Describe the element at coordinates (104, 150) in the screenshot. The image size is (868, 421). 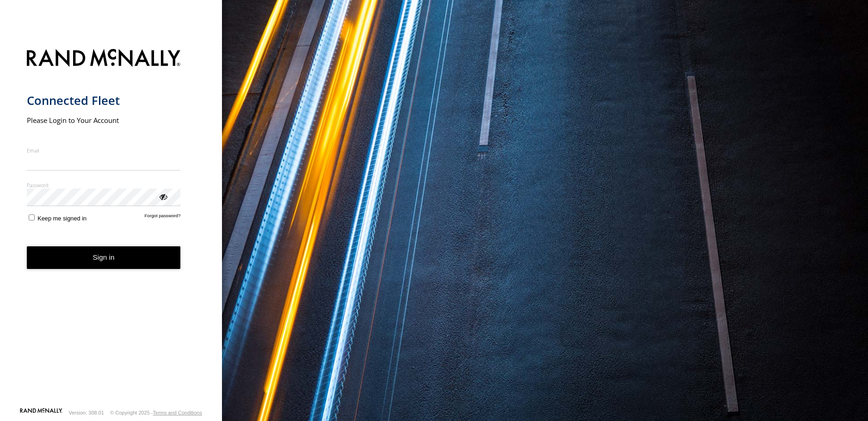
I see `label: Email` at that location.